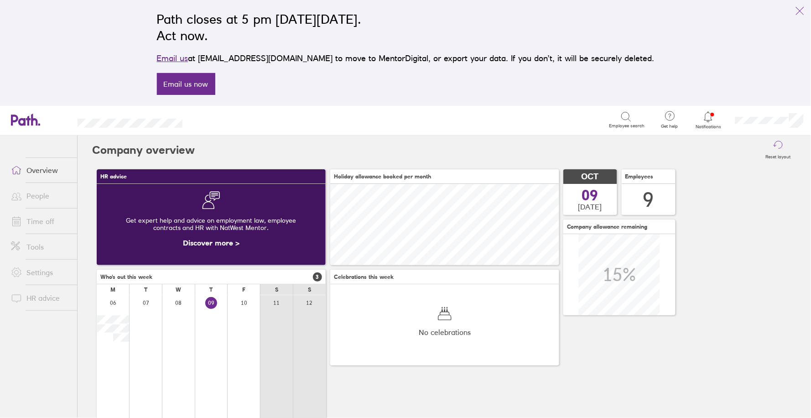  What do you see at coordinates (649, 199) in the screenshot?
I see `div: 9` at bounding box center [649, 199].